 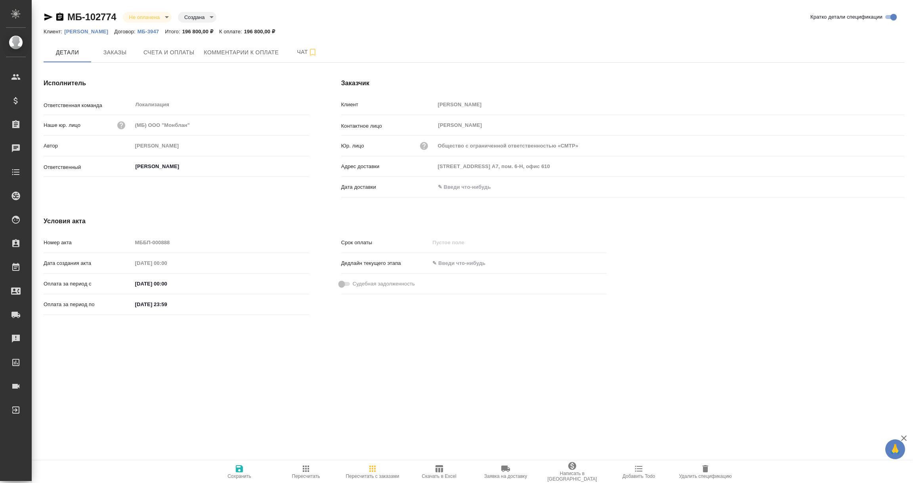 I want to click on p: К оплате:, so click(x=231, y=31).